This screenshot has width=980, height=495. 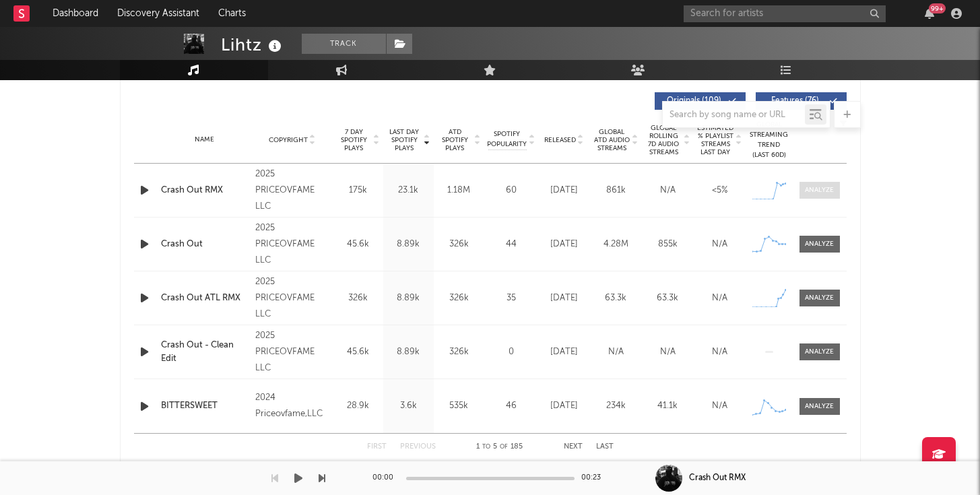 What do you see at coordinates (376, 447) in the screenshot?
I see `button: First` at bounding box center [376, 447].